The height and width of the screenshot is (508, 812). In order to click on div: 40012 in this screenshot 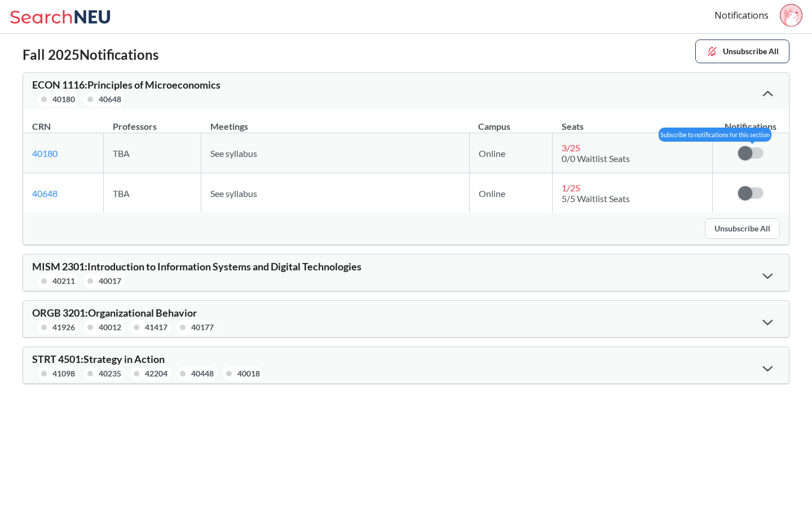, I will do `click(110, 327)`.